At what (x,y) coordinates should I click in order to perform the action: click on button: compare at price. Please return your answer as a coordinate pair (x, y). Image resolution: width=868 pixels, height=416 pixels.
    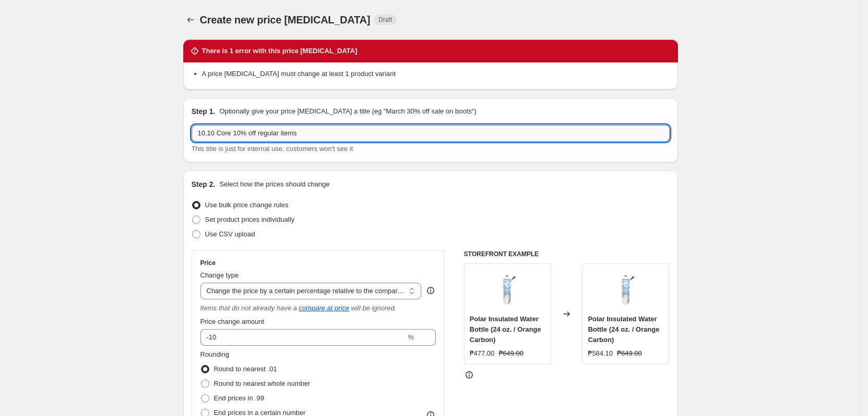
    Looking at the image, I should click on (324, 308).